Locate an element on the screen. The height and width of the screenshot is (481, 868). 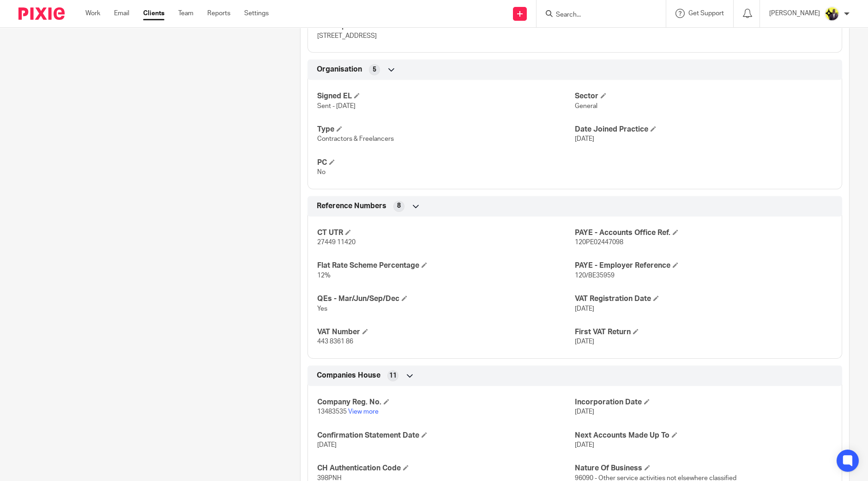
span: 443 8361 86 is located at coordinates (335, 341).